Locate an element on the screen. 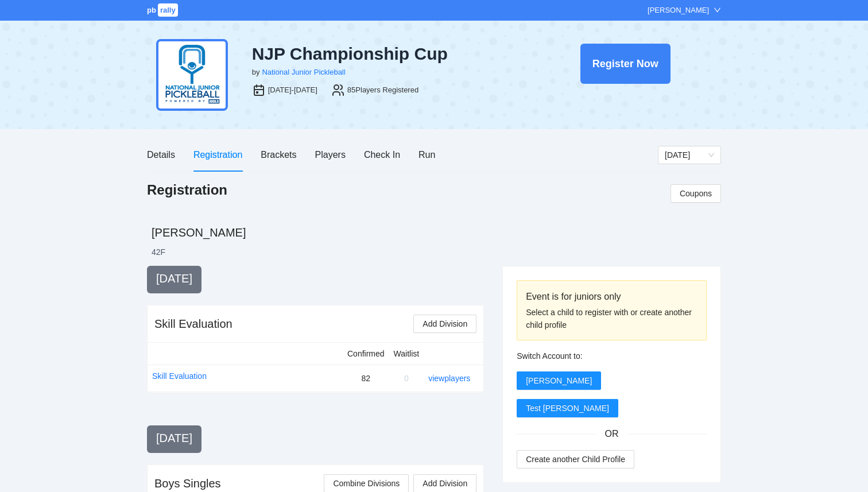 The height and width of the screenshot is (492, 868). div: Select a child to register with or create another child profile is located at coordinates (611, 319).